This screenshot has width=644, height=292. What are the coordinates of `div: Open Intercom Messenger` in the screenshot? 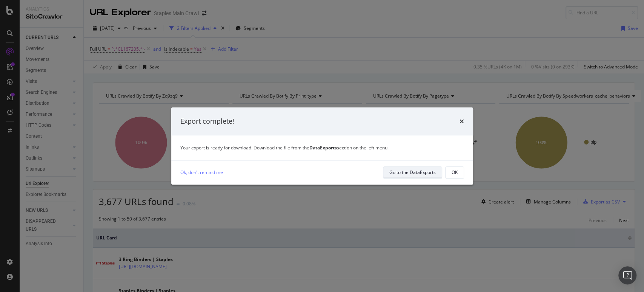 It's located at (628, 275).